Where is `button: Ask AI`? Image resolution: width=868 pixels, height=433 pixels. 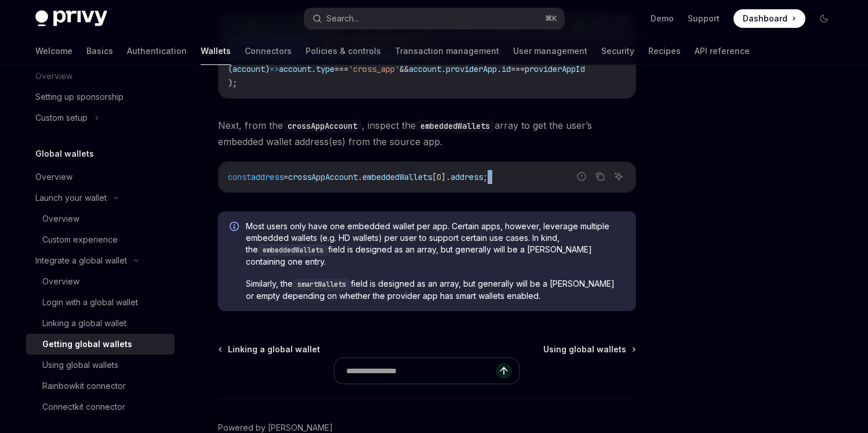 button: Ask AI is located at coordinates (619, 176).